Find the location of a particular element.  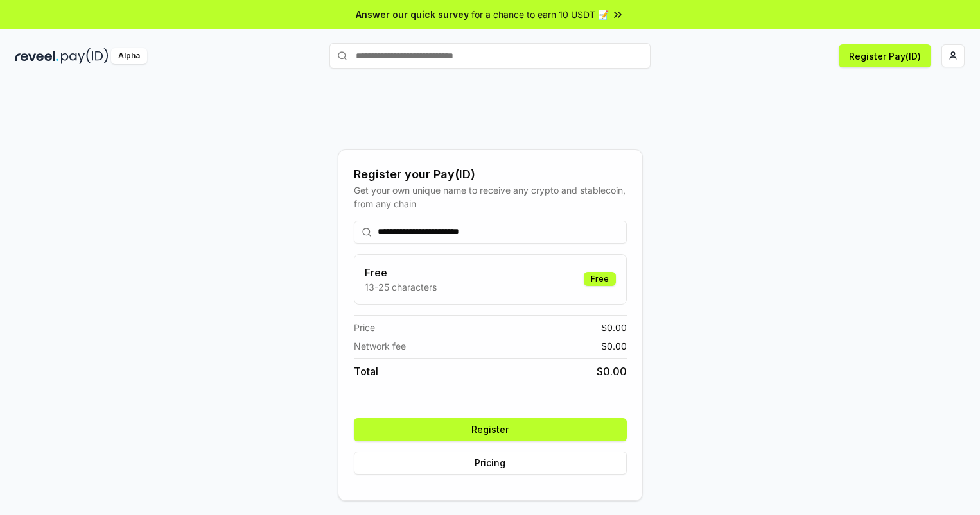

span: Price is located at coordinates (364, 328).